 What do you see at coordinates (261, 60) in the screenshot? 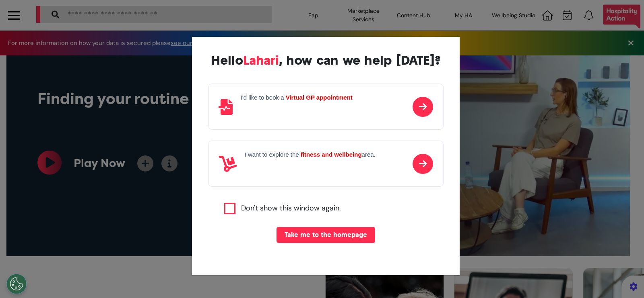
I see `span: Lahari` at bounding box center [261, 60].